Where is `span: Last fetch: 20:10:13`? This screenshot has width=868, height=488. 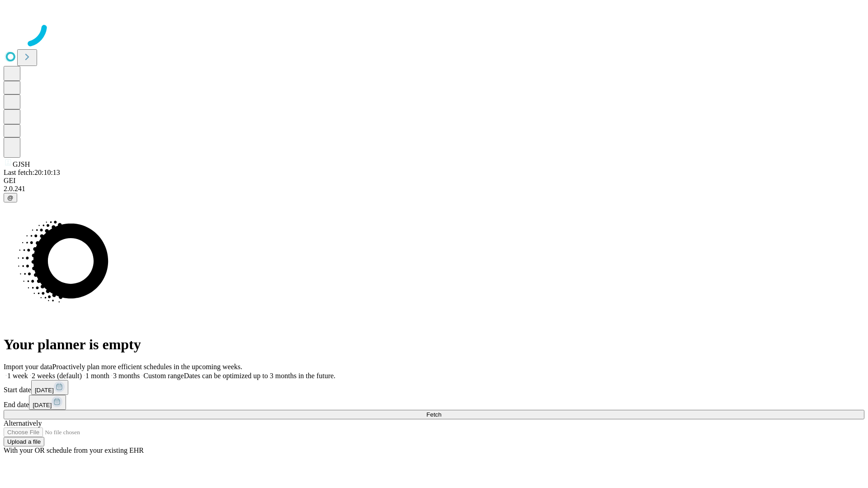 span: Last fetch: 20:10:13 is located at coordinates (32, 172).